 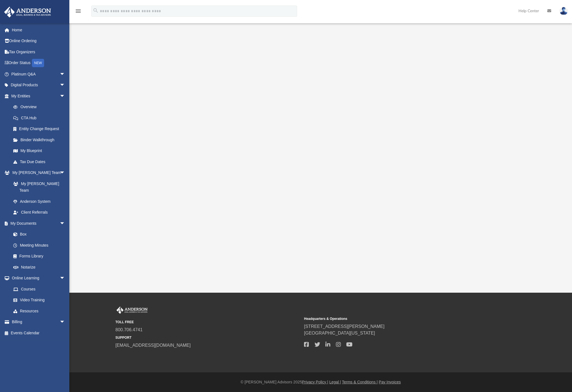 What do you see at coordinates (39, 74) in the screenshot?
I see `a: Platinum Q&Aarrow_drop_down` at bounding box center [39, 74].